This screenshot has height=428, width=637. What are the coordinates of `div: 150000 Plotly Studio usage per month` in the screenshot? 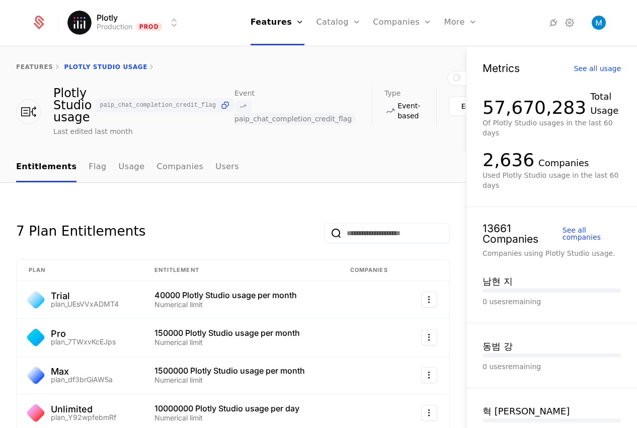 It's located at (240, 333).